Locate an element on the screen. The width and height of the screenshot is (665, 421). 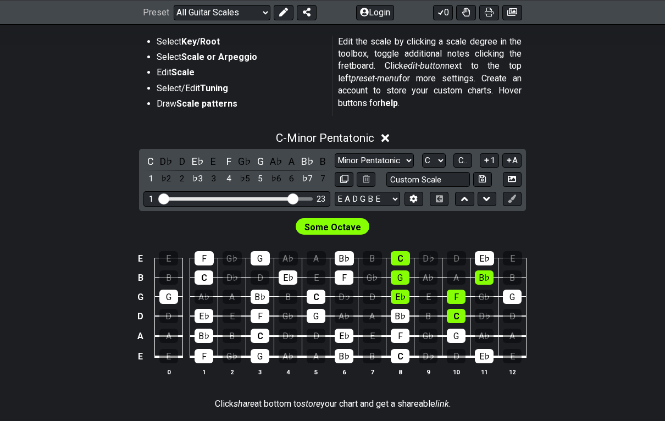
button: 1 is located at coordinates (489, 161).